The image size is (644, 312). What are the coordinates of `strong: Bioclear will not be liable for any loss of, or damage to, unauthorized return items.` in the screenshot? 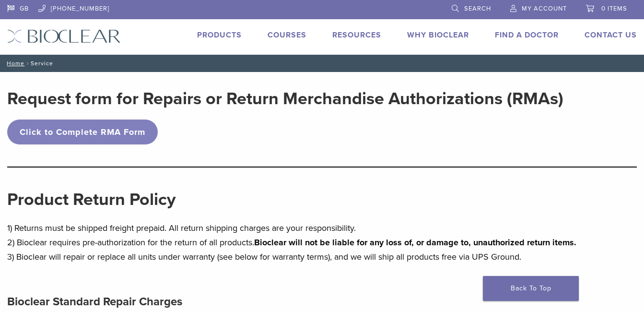 It's located at (415, 242).